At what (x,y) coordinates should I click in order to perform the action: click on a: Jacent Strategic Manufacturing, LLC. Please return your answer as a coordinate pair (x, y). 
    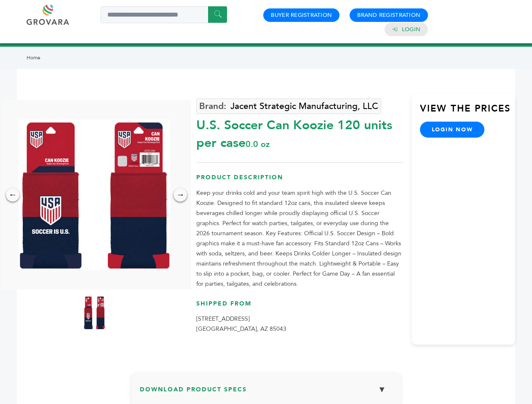
    Looking at the image, I should click on (289, 106).